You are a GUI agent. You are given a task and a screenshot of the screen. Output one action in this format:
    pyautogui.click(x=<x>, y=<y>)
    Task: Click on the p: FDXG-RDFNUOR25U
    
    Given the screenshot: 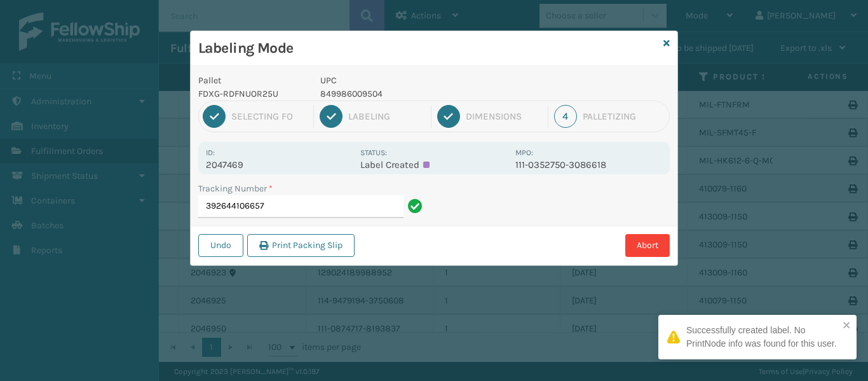 What is the action you would take?
    pyautogui.click(x=252, y=94)
    